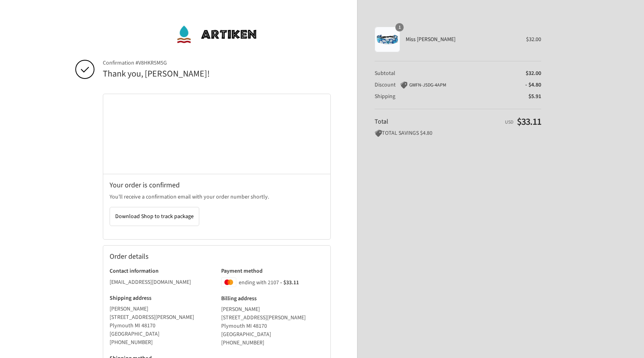 The height and width of the screenshot is (358, 644). Describe the element at coordinates (161, 271) in the screenshot. I see `h3: Contact information` at that location.